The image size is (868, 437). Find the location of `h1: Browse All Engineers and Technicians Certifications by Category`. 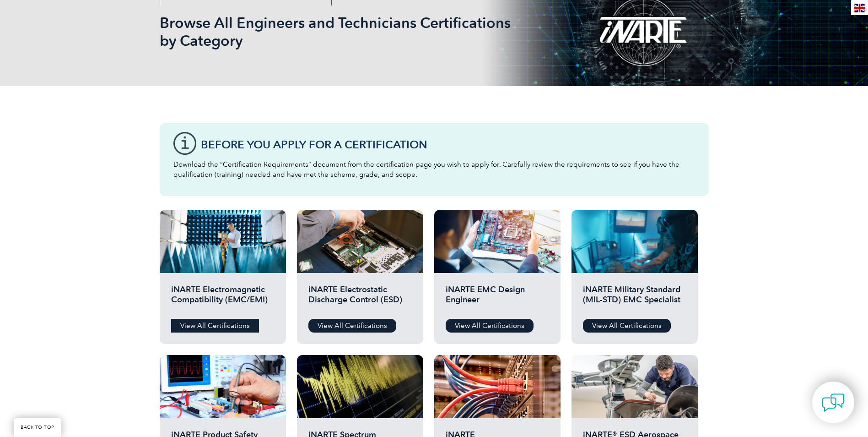

h1: Browse All Engineers and Technicians Certifications by Category is located at coordinates (336, 32).